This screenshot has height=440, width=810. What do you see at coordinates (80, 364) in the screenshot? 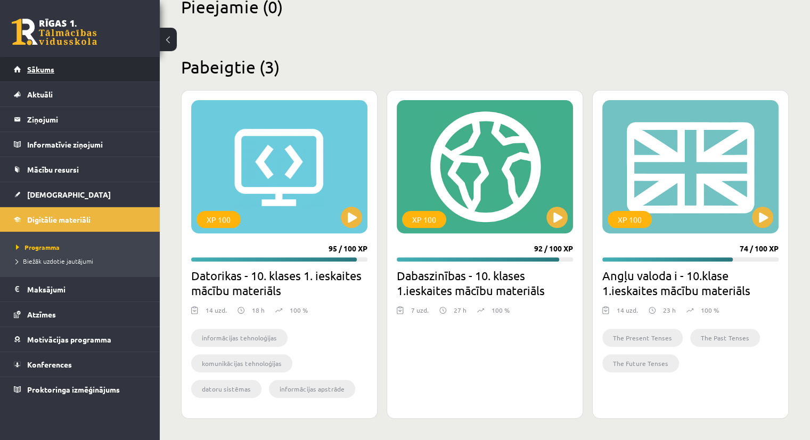
I see `a: Konferences` at bounding box center [80, 364].